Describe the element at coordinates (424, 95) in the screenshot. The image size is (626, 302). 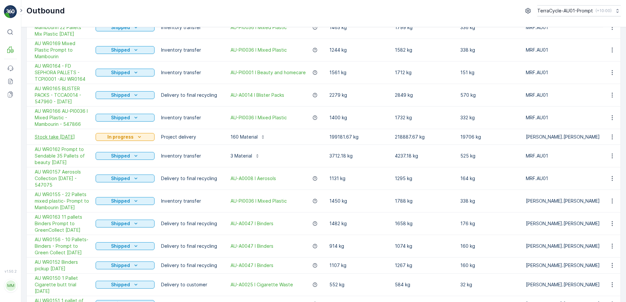
I see `p: 2849 kg` at that location.